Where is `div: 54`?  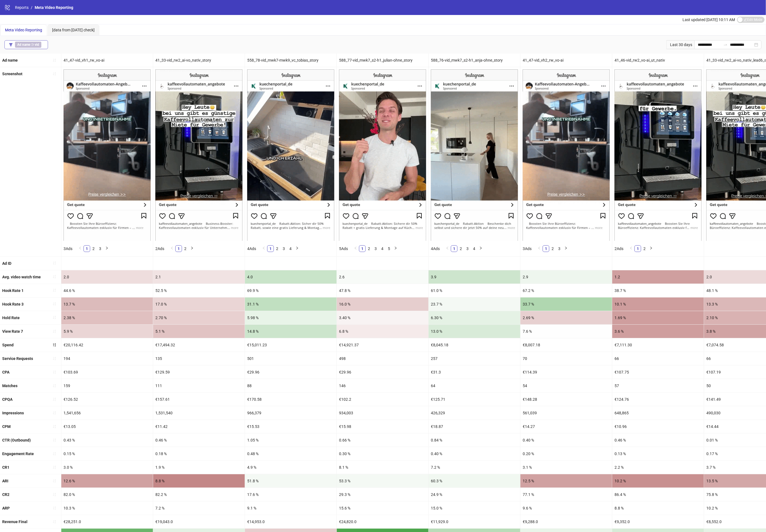
div: 54 is located at coordinates (567, 385).